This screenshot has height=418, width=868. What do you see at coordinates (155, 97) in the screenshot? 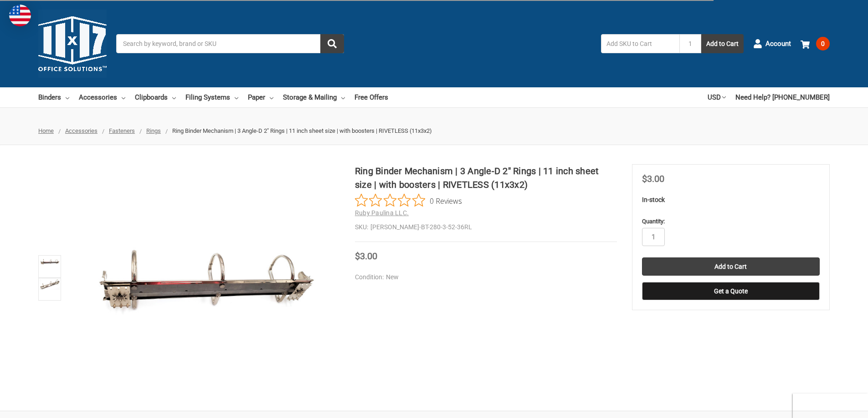
I see `a: Clipboards` at bounding box center [155, 97].